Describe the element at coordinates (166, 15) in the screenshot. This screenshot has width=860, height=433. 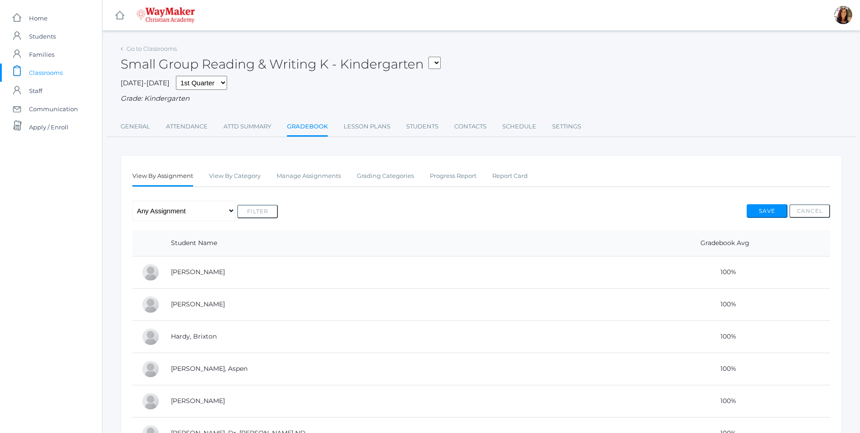
I see `img: 4_waymaker-logo-stack-white.png` at that location.